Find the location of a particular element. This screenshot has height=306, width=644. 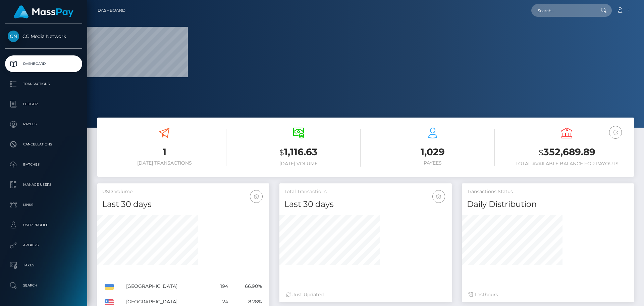

a: Batches is located at coordinates (44, 164).